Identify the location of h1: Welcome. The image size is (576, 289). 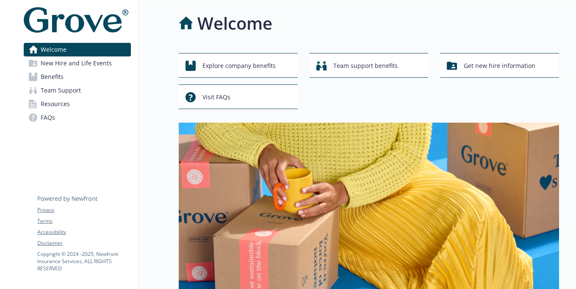
(235, 23).